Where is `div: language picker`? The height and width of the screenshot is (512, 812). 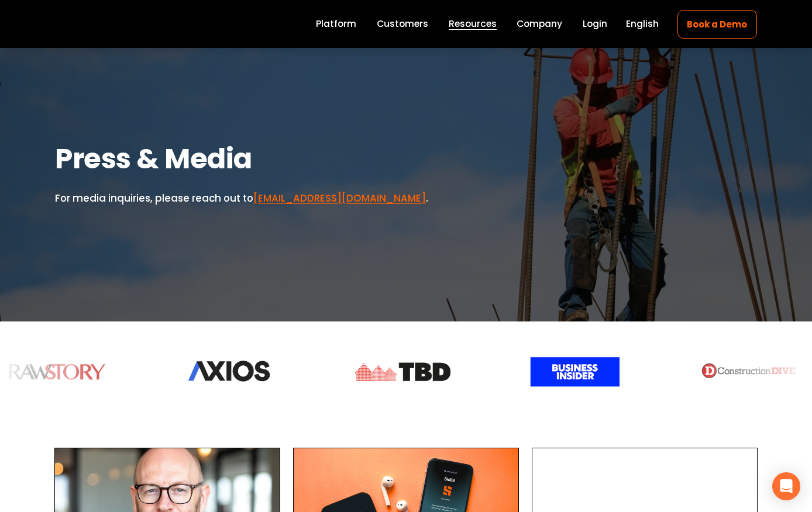
div: language picker is located at coordinates (642, 24).